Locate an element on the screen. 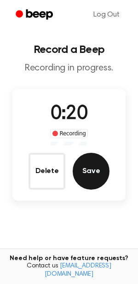  p: Recording in progress. is located at coordinates (69, 68).